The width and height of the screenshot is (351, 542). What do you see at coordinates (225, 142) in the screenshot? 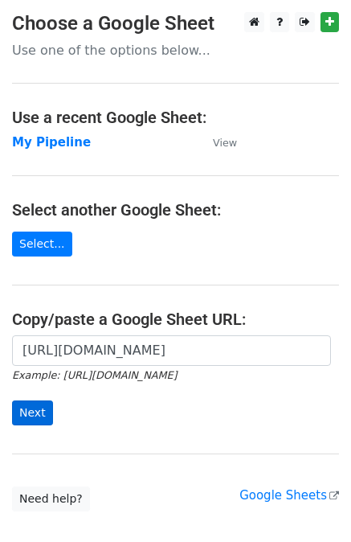
I see `small: View` at bounding box center [225, 142].